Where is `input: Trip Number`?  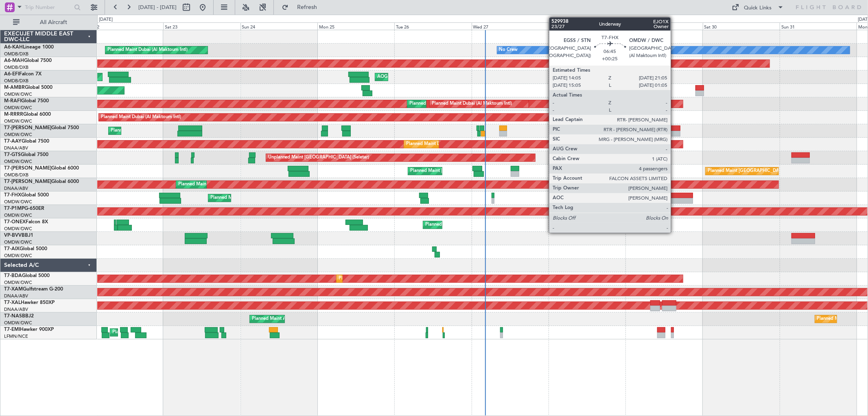 input: Trip Number is located at coordinates (48, 7).